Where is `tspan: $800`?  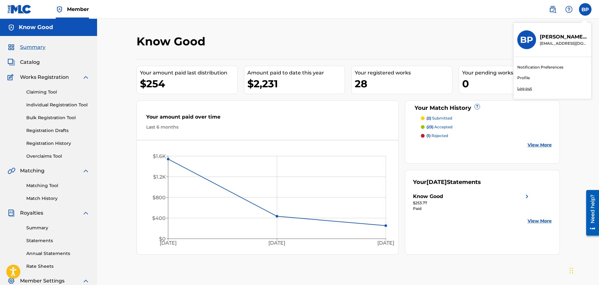
tspan: $800 is located at coordinates (159, 197).